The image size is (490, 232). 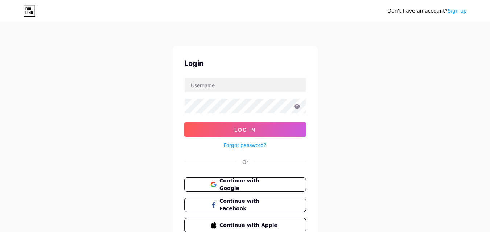 What do you see at coordinates (245, 130) in the screenshot?
I see `span: Log In` at bounding box center [245, 130].